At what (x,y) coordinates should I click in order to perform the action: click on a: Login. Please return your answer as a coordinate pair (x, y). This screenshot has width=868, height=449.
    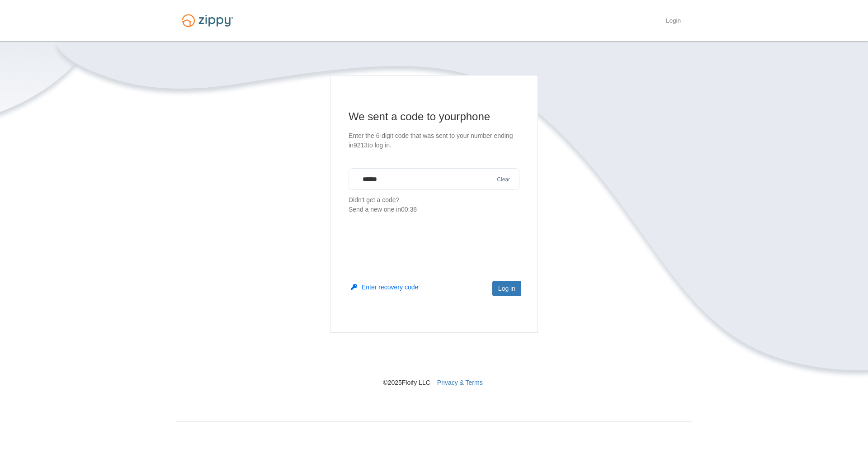
    Looking at the image, I should click on (673, 22).